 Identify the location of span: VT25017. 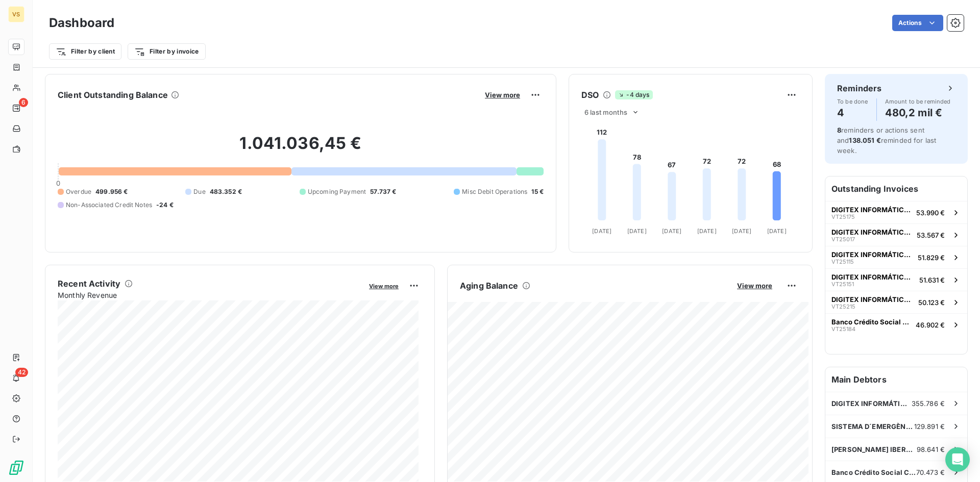
(844, 239).